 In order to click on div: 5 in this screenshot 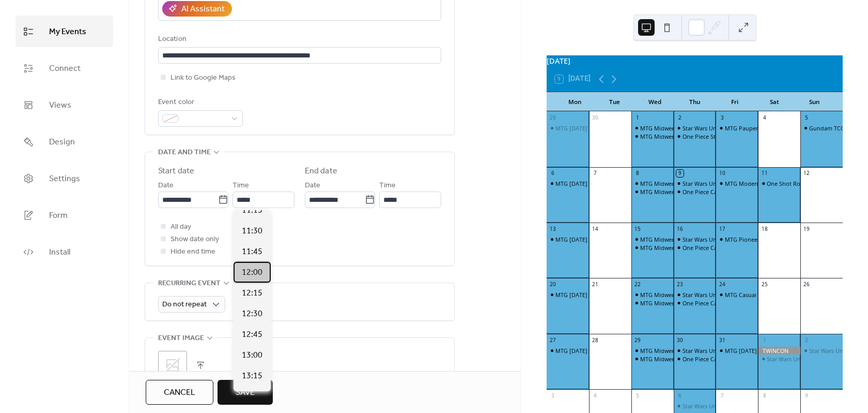, I will do `click(807, 118)`.